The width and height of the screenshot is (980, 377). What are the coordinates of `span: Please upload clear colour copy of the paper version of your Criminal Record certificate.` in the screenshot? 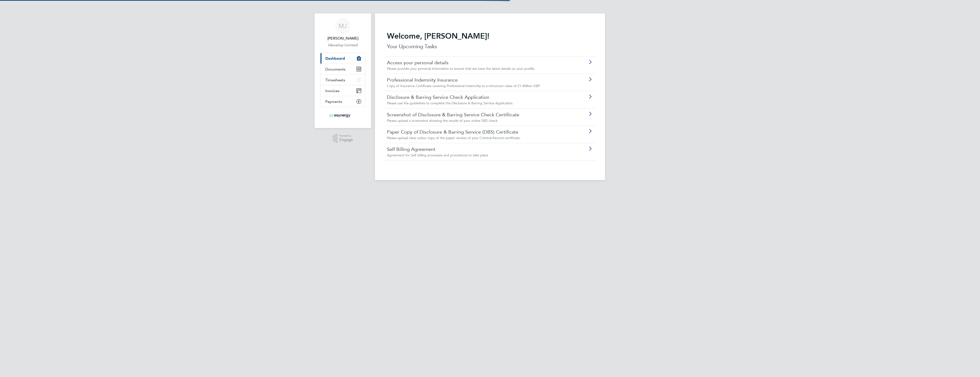 It's located at (454, 138).